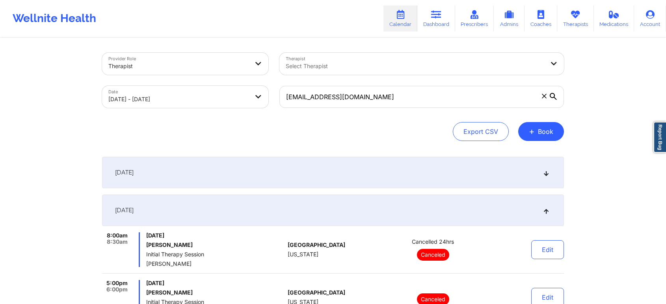 The height and width of the screenshot is (304, 666). Describe the element at coordinates (614, 19) in the screenshot. I see `a: Medications` at that location.